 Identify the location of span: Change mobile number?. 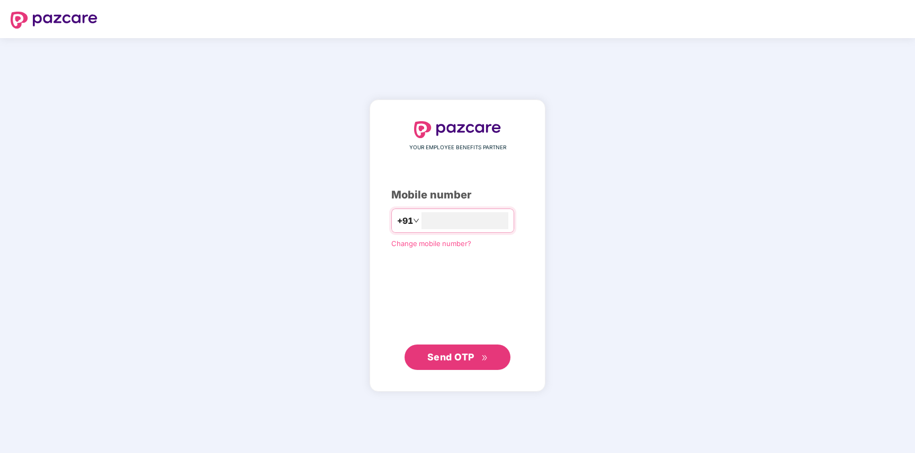
(431, 244).